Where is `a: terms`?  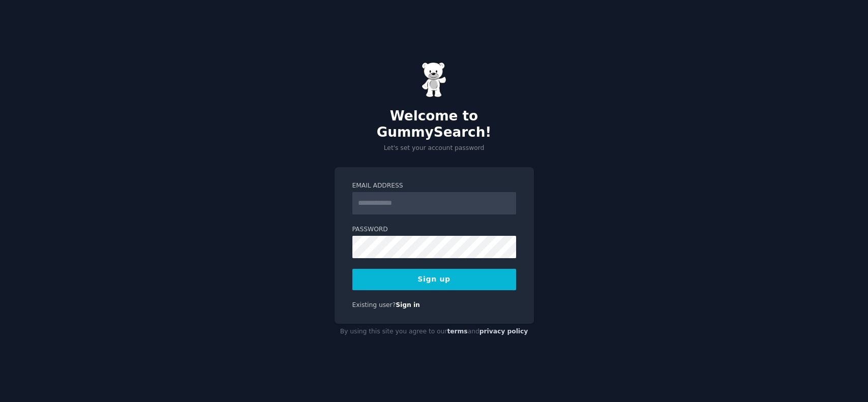
a: terms is located at coordinates (457, 332).